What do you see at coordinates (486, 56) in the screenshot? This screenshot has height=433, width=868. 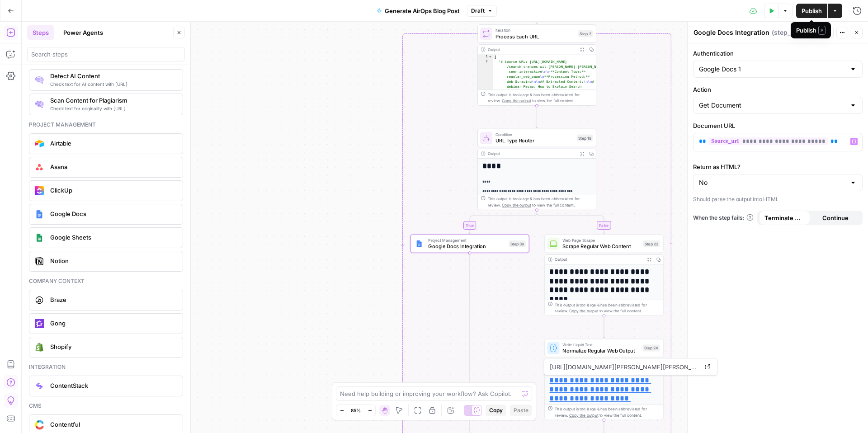 I see `div: 1` at bounding box center [486, 56].